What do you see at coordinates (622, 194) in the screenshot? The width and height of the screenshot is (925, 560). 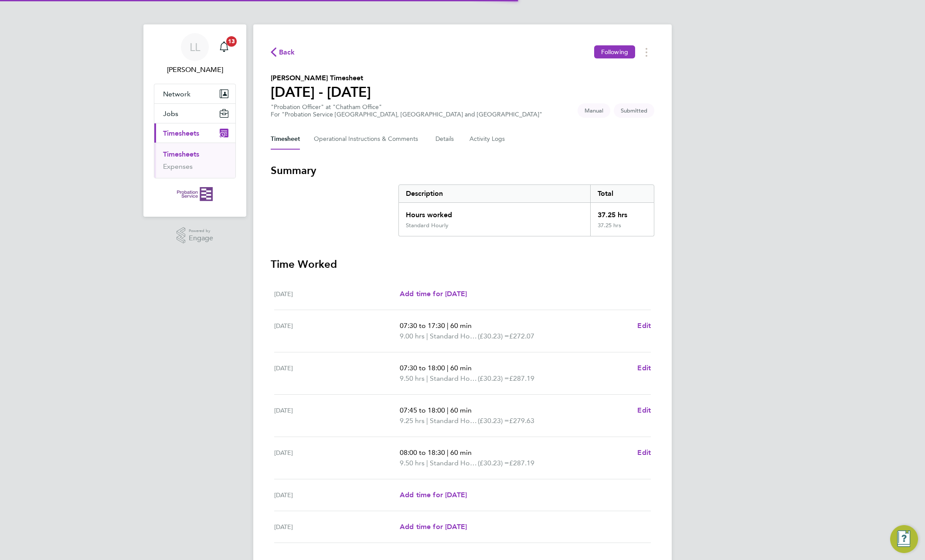 I see `div: Total` at bounding box center [622, 194].